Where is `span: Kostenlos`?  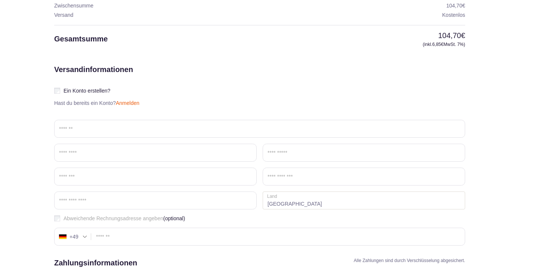
span: Kostenlos is located at coordinates (453, 15).